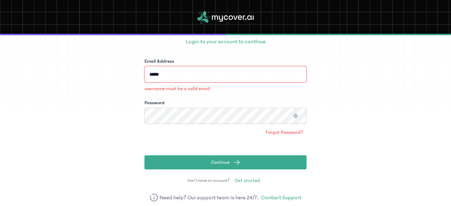 The image size is (451, 206). I want to click on span: Don’t have an account?, so click(208, 181).